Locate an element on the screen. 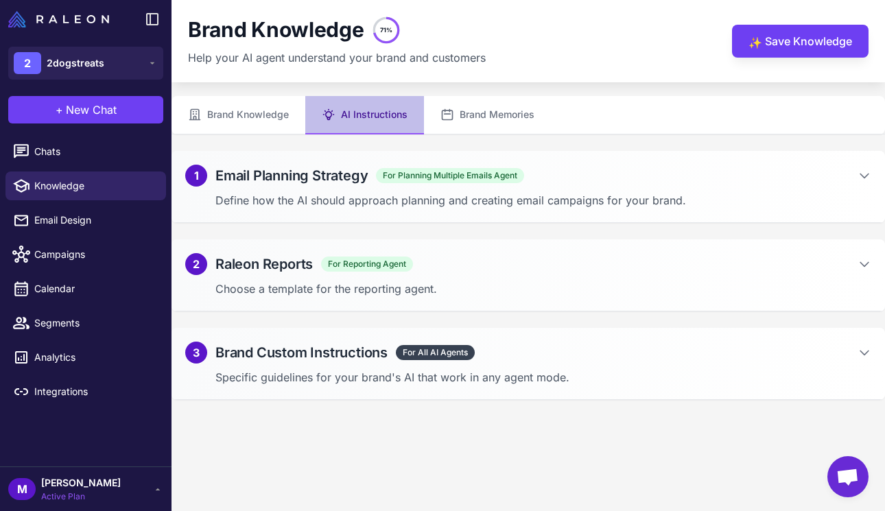  a: Analytics is located at coordinates (86, 357).